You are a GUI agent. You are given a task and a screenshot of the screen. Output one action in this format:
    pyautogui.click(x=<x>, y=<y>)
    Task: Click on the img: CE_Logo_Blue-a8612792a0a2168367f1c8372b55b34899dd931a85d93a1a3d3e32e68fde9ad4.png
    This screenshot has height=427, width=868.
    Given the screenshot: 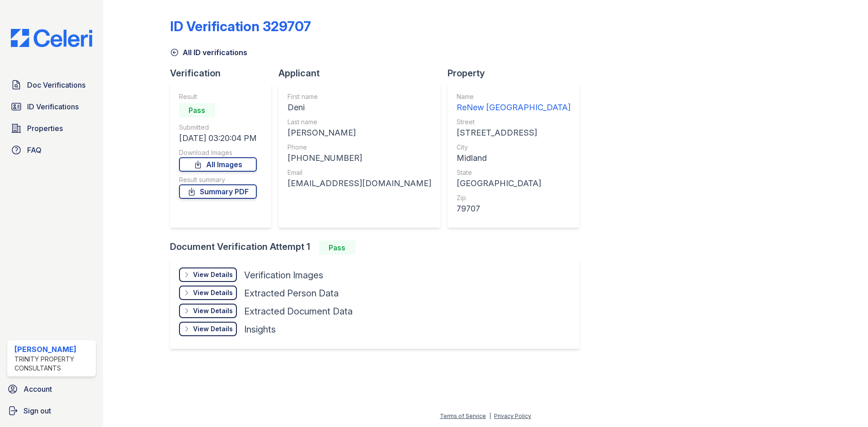 What is the action you would take?
    pyautogui.click(x=52, y=38)
    